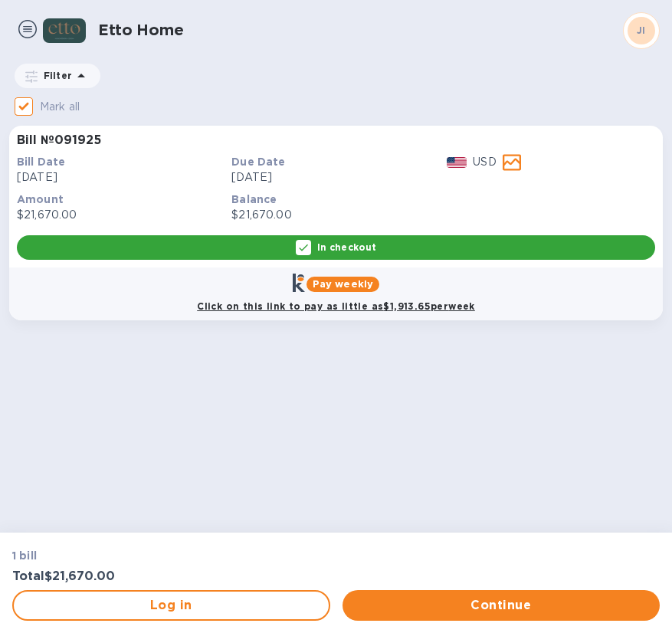  What do you see at coordinates (170, 556) in the screenshot?
I see `p: 1 bill` at bounding box center [170, 556].